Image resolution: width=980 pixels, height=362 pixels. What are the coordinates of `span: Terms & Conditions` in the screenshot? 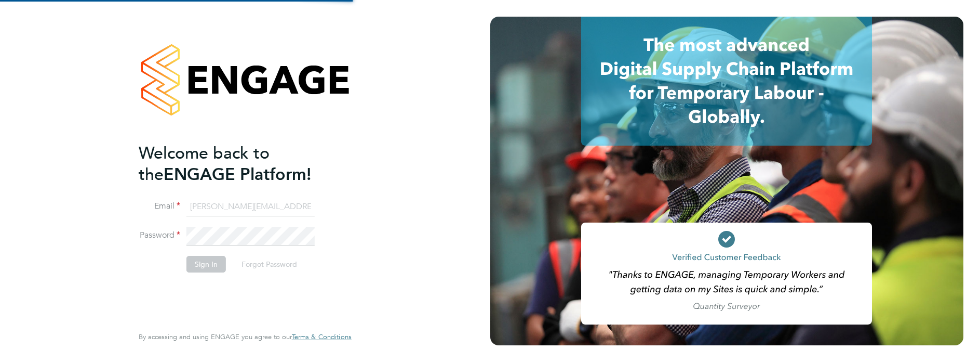 It's located at (321, 336).